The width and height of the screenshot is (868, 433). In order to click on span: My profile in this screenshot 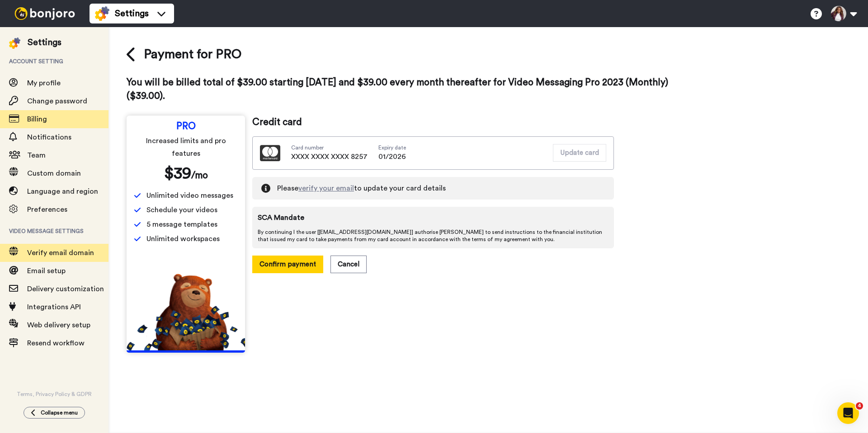, I will do `click(44, 83)`.